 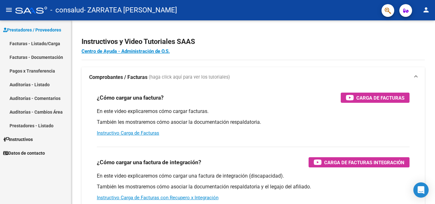 I want to click on mat-icon: menu, so click(x=9, y=10).